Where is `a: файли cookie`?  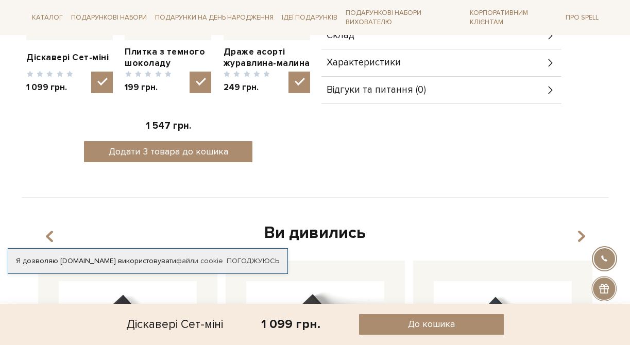
a: файли cookie is located at coordinates (199, 261).